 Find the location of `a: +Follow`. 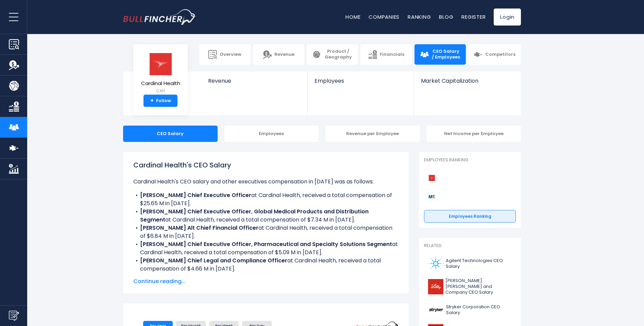

a: +Follow is located at coordinates (161, 101).